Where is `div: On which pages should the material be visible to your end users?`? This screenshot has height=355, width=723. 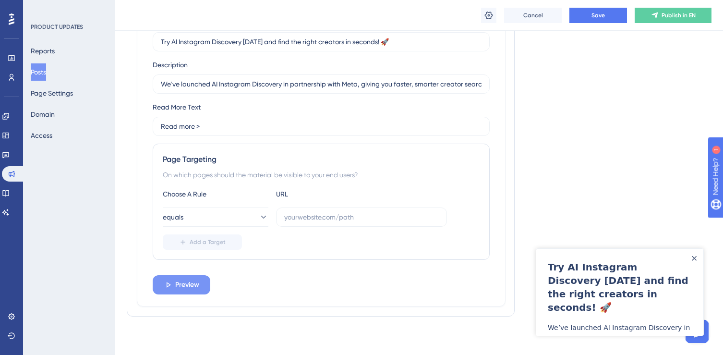
div: On which pages should the material be visible to your end users? is located at coordinates (321, 175).